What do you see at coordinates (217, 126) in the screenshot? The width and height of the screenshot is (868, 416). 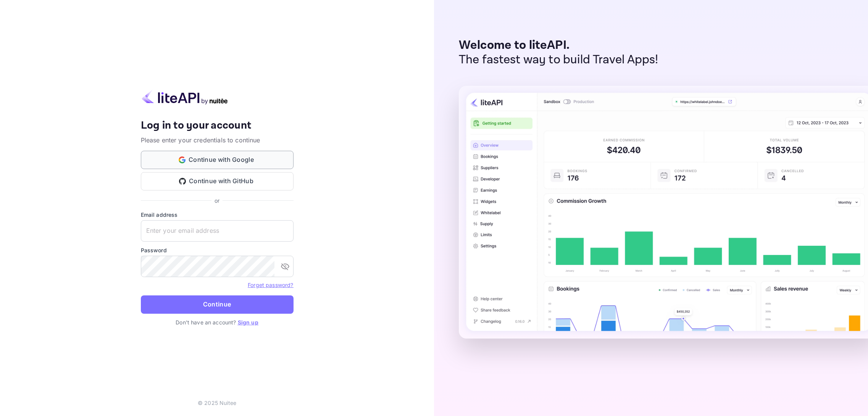 I see `h4: Log in to your account` at bounding box center [217, 126].